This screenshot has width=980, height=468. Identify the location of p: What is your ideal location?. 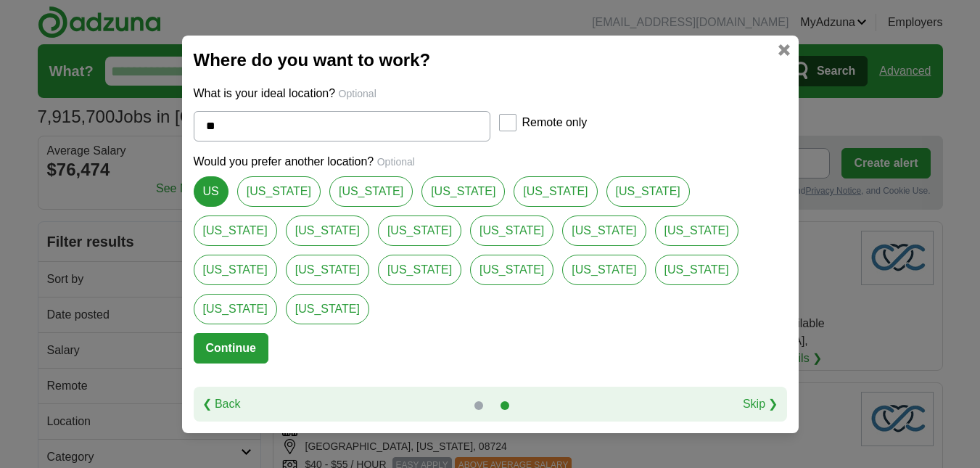
(490, 93).